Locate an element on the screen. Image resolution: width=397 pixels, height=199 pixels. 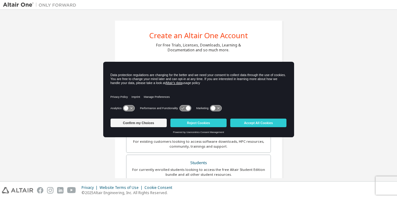
div: For currently enrolled students looking to access the free Altair Student Edition bundle and all ... is located at coordinates (198, 172).